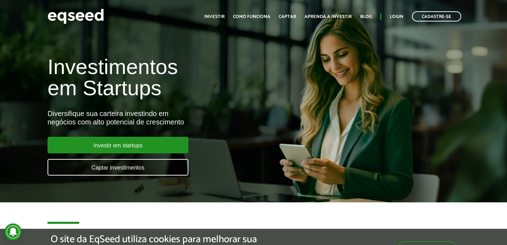 This screenshot has width=507, height=245. What do you see at coordinates (436, 16) in the screenshot?
I see `a: Cadastre-se` at bounding box center [436, 16].